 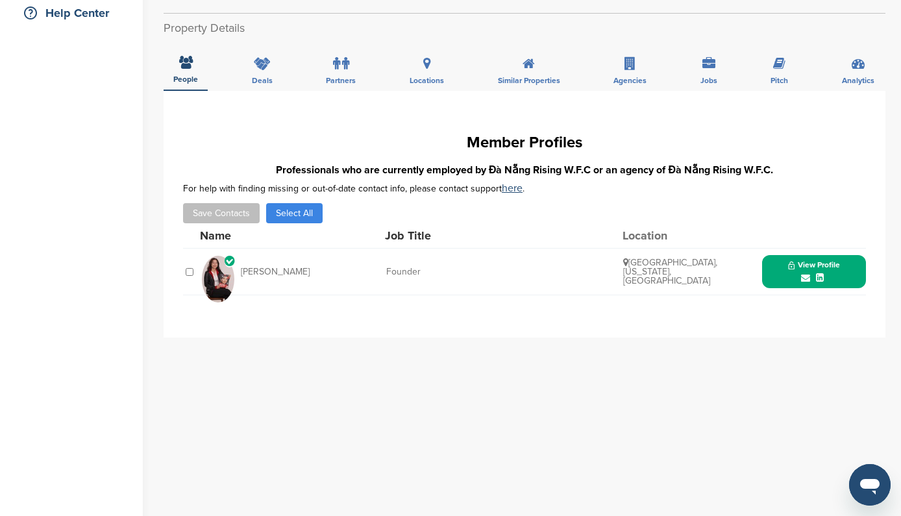 What do you see at coordinates (294, 213) in the screenshot?
I see `button: Select All` at bounding box center [294, 213].